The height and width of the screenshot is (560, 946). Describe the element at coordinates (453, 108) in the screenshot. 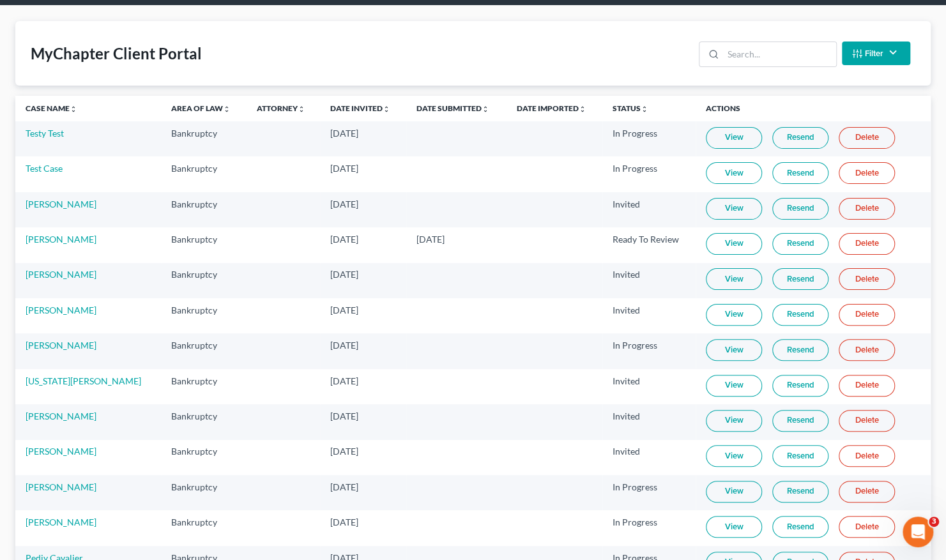

I see `a: Date Submittedunfold_more` at that location.